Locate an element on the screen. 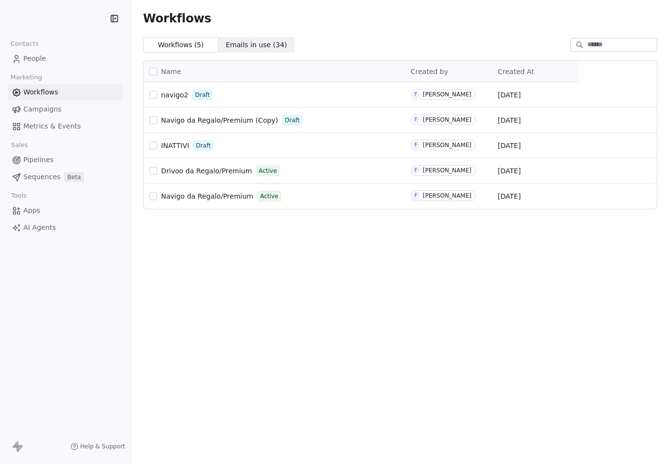 Image resolution: width=669 pixels, height=464 pixels. a: Pipelines is located at coordinates (65, 160).